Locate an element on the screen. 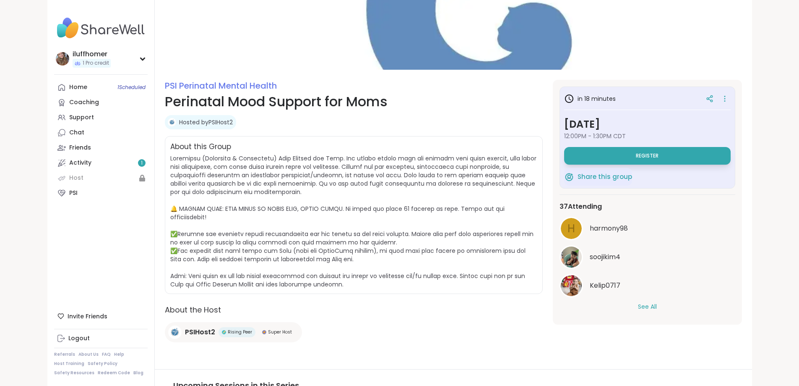 Image resolution: width=799 pixels, height=386 pixels. a: Host is located at coordinates (101, 178).